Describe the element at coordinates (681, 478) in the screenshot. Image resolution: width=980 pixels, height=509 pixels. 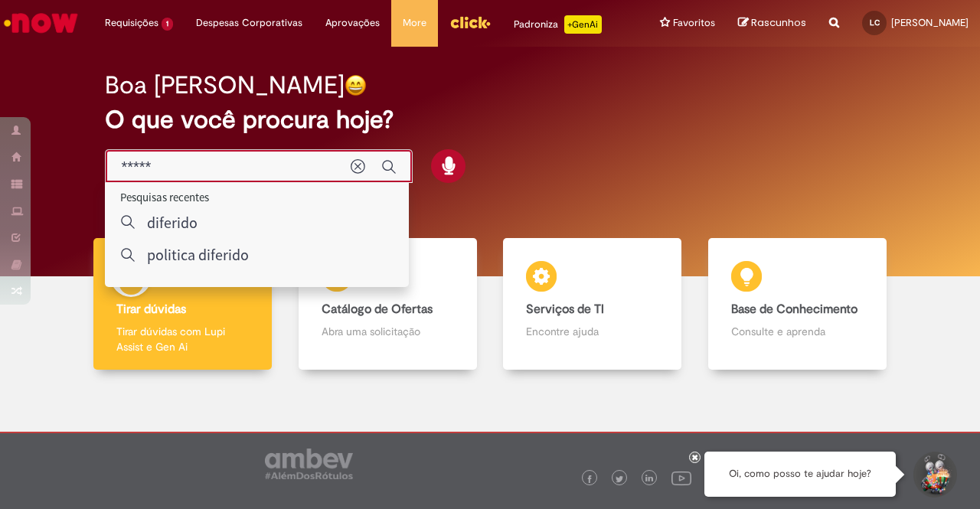
I see `img: logo_footer_youtube.png` at that location.